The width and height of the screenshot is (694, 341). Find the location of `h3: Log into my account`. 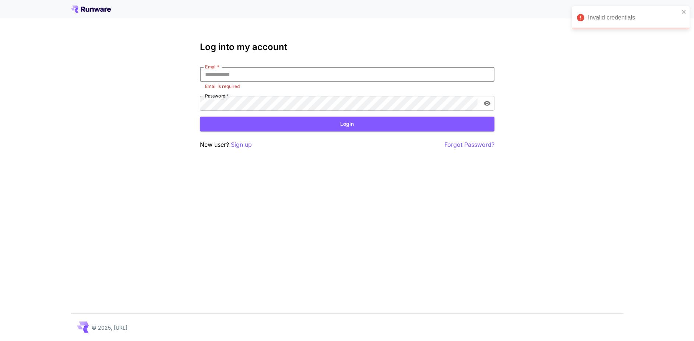

h3: Log into my account is located at coordinates (347, 47).